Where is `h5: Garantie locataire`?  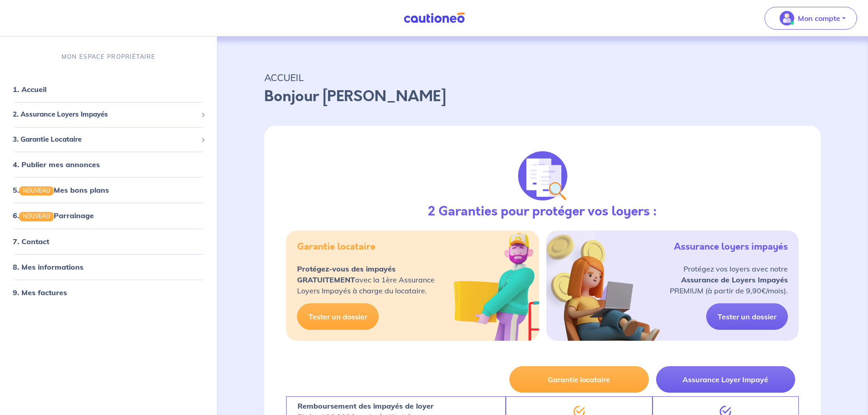
h5: Garantie locataire is located at coordinates (337, 247).